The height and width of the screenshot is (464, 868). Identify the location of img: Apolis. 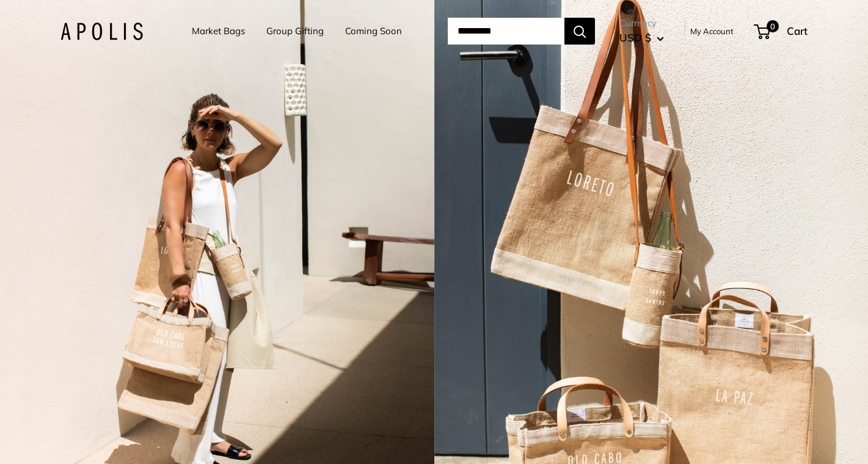
(101, 31).